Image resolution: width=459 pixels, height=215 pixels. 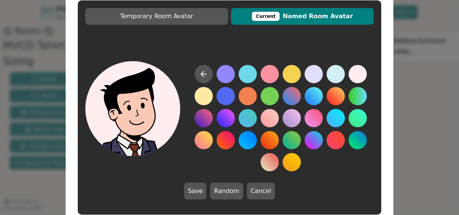 I want to click on div: This avatar will be displayed in dedicated rooms, so click(x=266, y=16).